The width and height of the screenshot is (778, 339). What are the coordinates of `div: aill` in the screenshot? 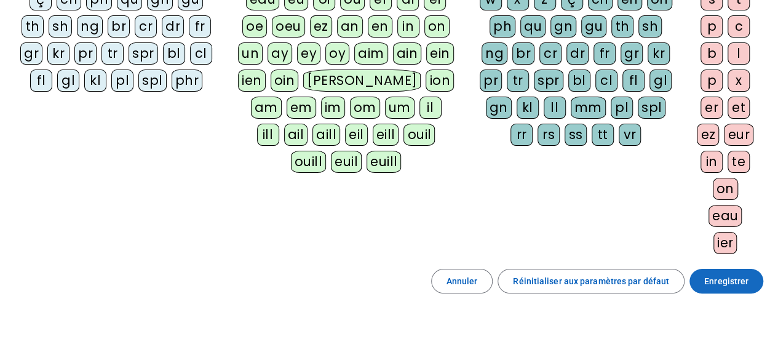 It's located at (326, 135).